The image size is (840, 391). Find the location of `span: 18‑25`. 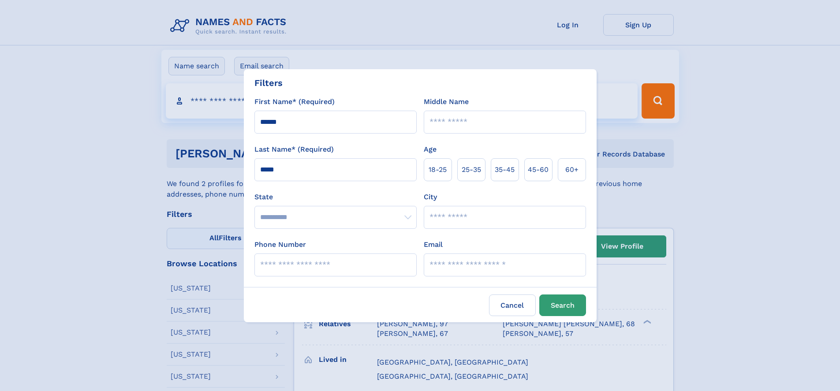

span: 18‑25 is located at coordinates (438, 170).